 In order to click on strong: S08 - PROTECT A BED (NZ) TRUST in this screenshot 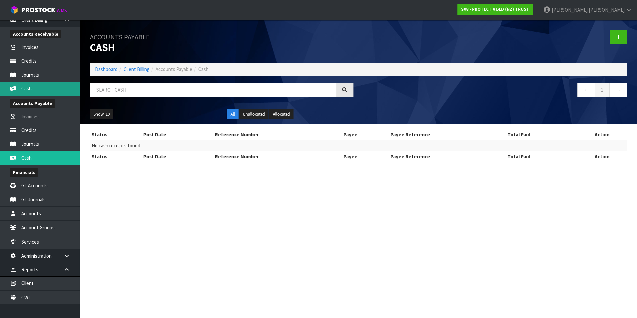, I will do `click(495, 9)`.